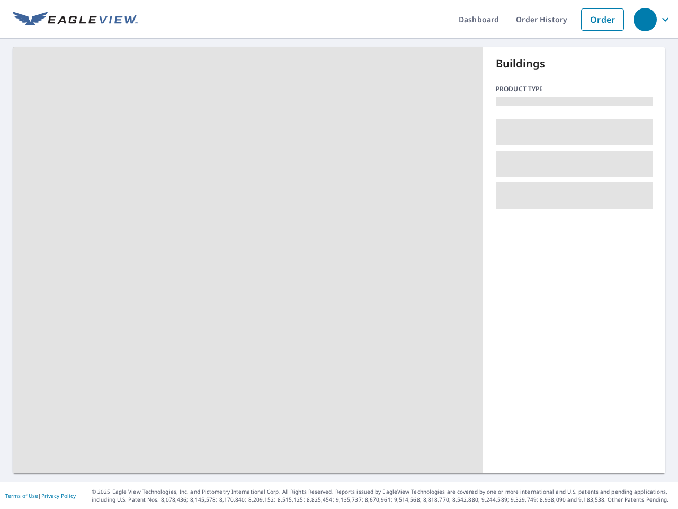 The image size is (678, 509). What do you see at coordinates (382, 495) in the screenshot?
I see `p: © 2025 Eagle View Technologies, Inc. and Pictometry International Corp. All Rights Reserved. Repo...` at bounding box center [382, 495].